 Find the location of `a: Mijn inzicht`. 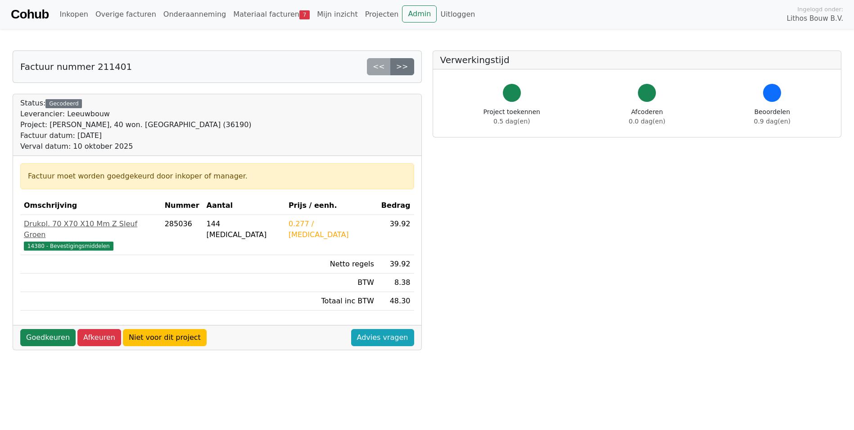

a: Mijn inzicht is located at coordinates (337, 14).